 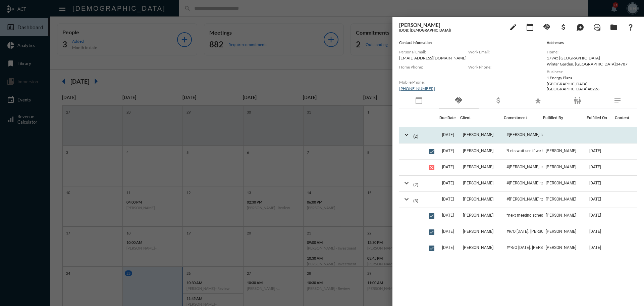 I want to click on mat-icon: folder, so click(x=614, y=27).